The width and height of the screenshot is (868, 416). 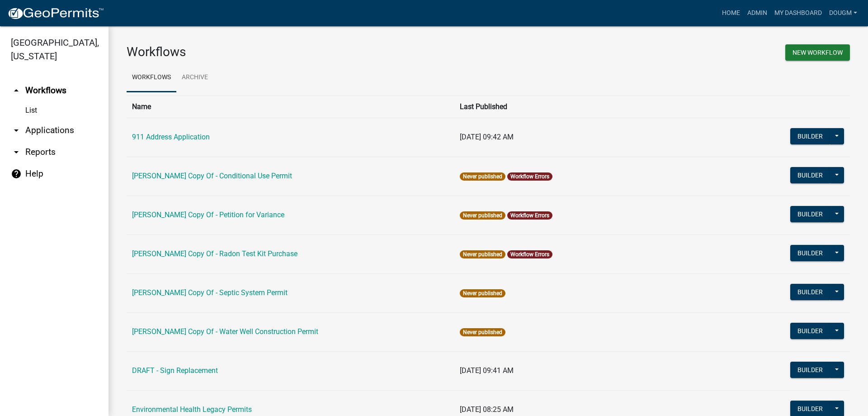 I want to click on a: Dougm, so click(x=843, y=13).